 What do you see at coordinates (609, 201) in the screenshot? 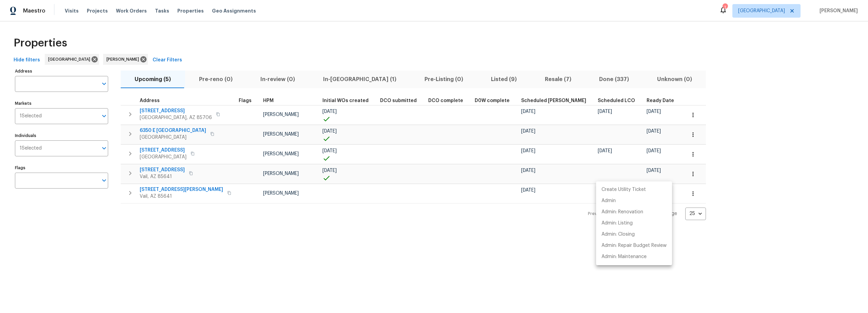
I see `p: Admin` at bounding box center [609, 201].